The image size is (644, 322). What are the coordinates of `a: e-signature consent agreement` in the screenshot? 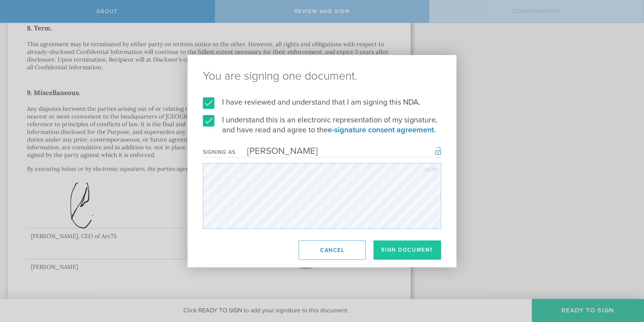 It's located at (381, 129).